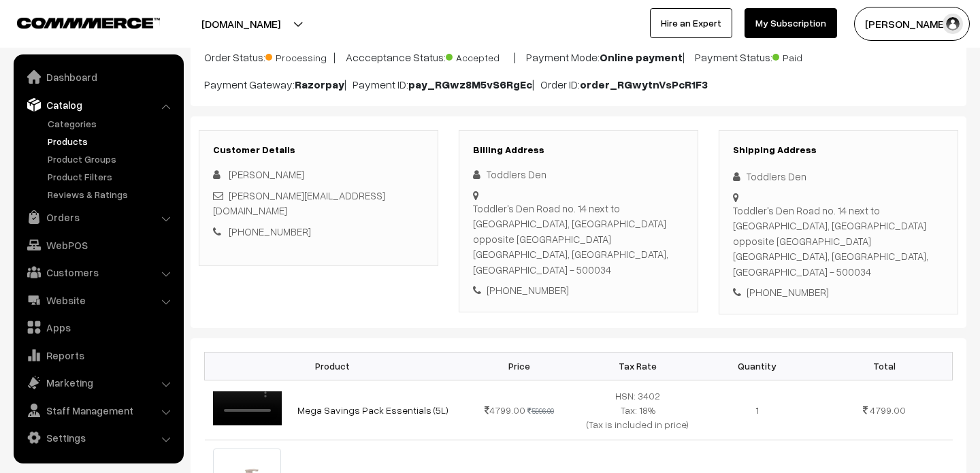 The width and height of the screenshot is (980, 473). I want to click on img: COMMMERCE, so click(88, 22).